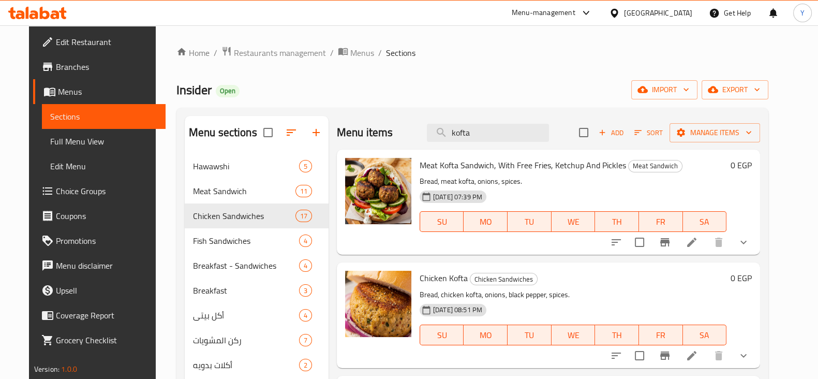 This screenshot has height=379, width=818. I want to click on span: Hawawshi, so click(246, 166).